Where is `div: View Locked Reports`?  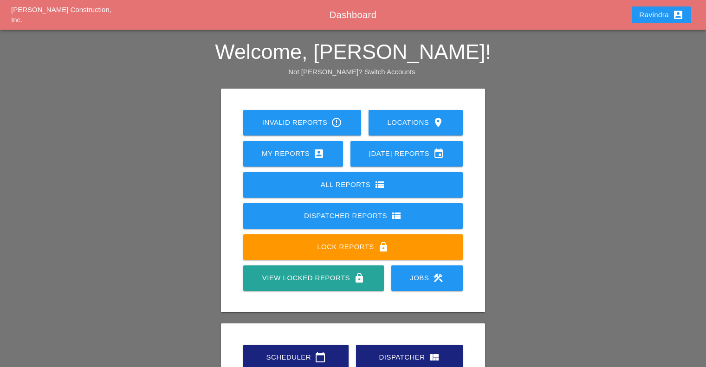 div: View Locked Reports is located at coordinates (313, 278).